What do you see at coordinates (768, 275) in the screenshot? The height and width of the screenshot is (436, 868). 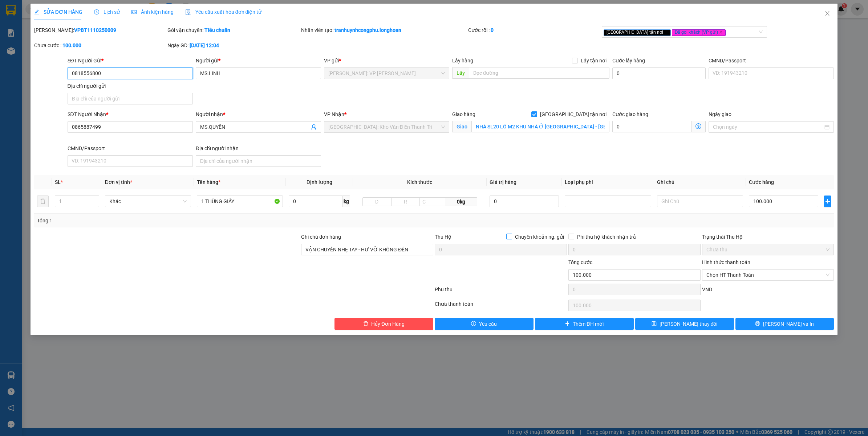 I see `span: Chọn HT Thanh Toán` at bounding box center [768, 275].